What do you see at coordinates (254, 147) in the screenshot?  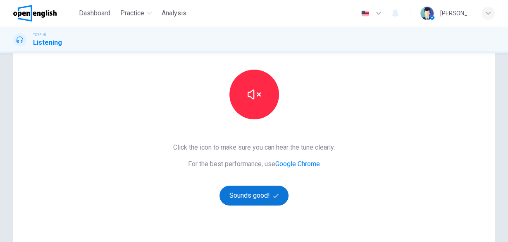 I see `span: Click the icon to make sure you can hear the tune clearly.` at bounding box center [254, 147].